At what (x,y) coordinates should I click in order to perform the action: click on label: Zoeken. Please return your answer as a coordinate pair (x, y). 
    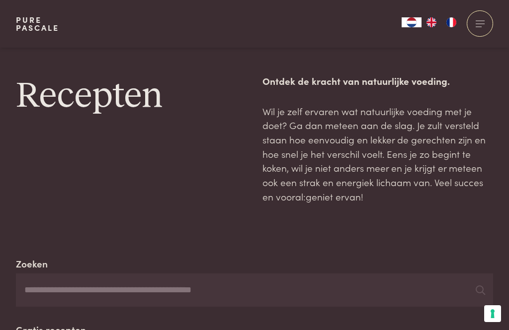
    Looking at the image, I should click on (32, 264).